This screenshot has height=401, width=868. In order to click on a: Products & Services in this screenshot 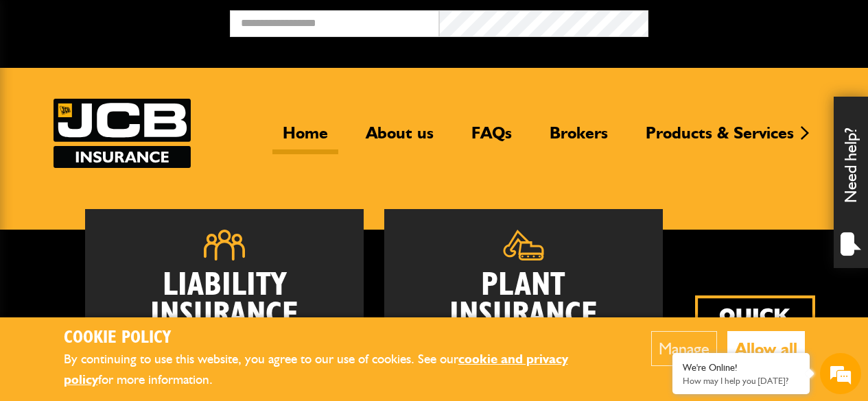, I will do `click(720, 138)`.